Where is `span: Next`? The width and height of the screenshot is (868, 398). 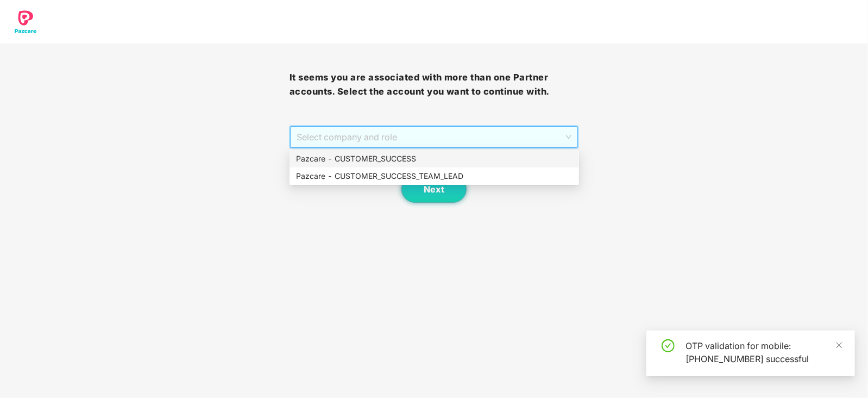 span: Next is located at coordinates (434, 189).